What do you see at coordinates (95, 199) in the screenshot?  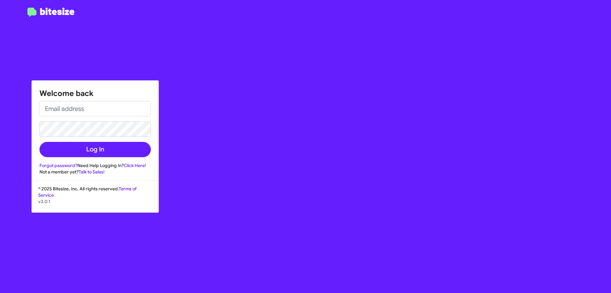 I see `div: © 2025 Bitesize, Inc. All rights reserved.` at bounding box center [95, 199].